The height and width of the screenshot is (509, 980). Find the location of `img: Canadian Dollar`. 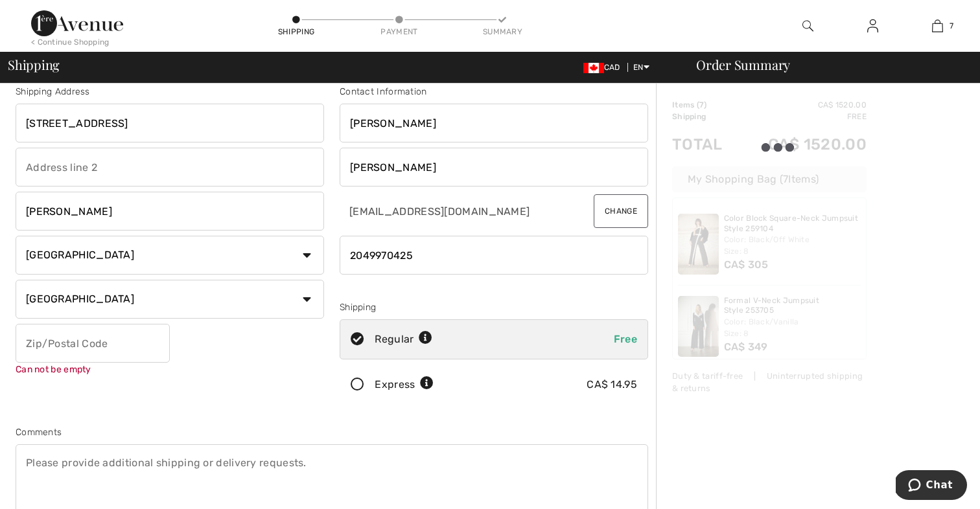

img: Canadian Dollar is located at coordinates (594, 68).